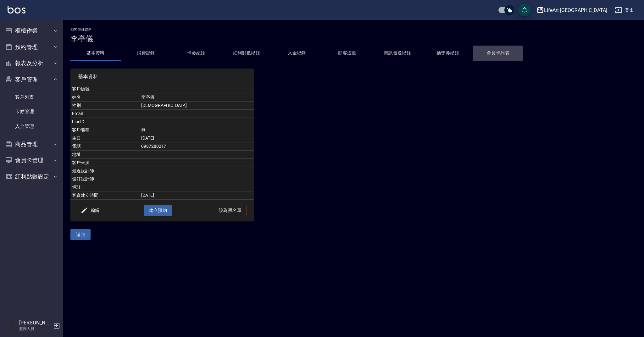 This screenshot has height=337, width=644. I want to click on h3: 李亭儀, so click(353, 39).